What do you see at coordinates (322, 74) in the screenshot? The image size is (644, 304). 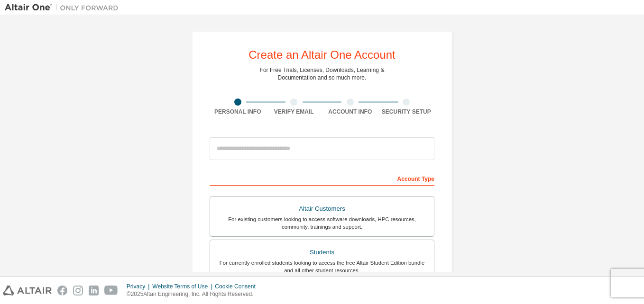 I see `div: For Free Trials, Licenses, Downloads, Learning & Documentation and so much more.` at bounding box center [322, 74].